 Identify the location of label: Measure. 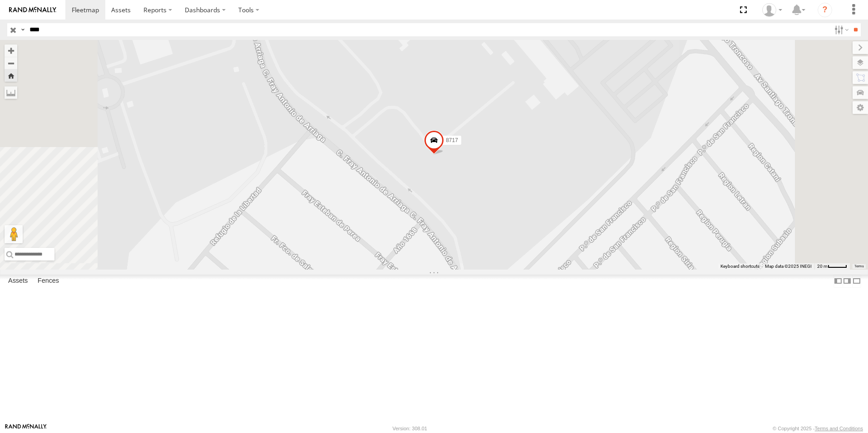
(11, 93).